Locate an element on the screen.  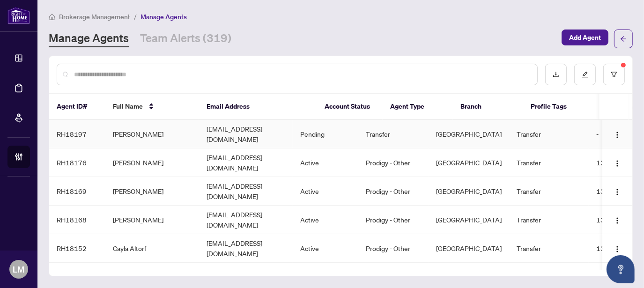
th: Full Name is located at coordinates (152, 107).